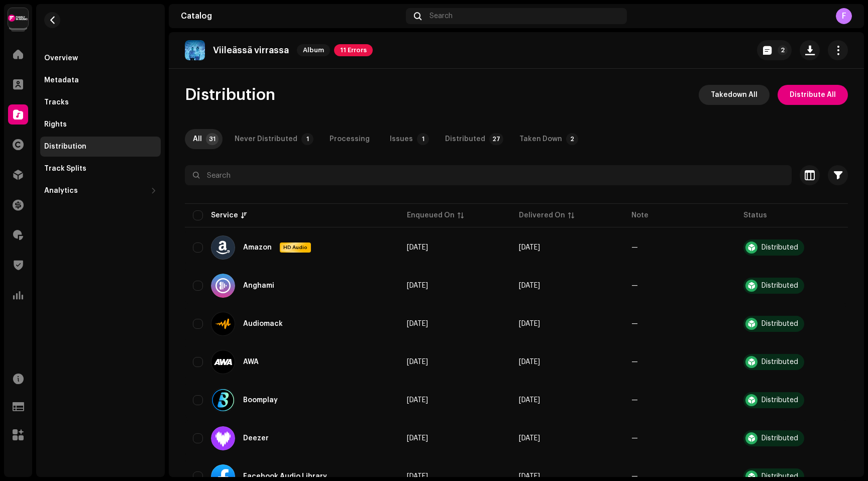 This screenshot has height=481, width=868. Describe the element at coordinates (314, 50) in the screenshot. I see `span: Album` at that location.